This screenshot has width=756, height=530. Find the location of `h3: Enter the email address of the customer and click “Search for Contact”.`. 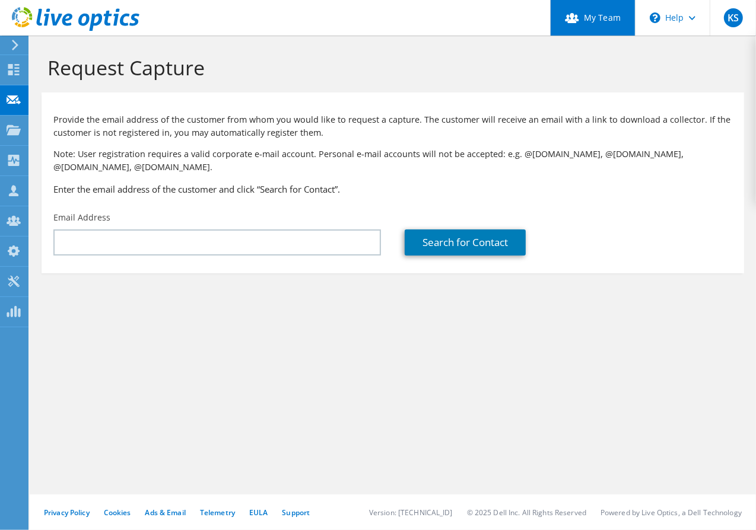

h3: Enter the email address of the customer and click “Search for Contact”. is located at coordinates (393, 189).